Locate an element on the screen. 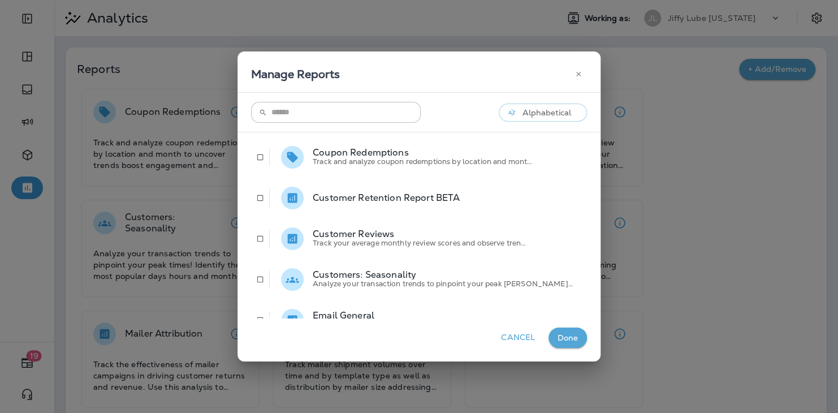 This screenshot has width=838, height=413. button: Cancel is located at coordinates (518, 338).